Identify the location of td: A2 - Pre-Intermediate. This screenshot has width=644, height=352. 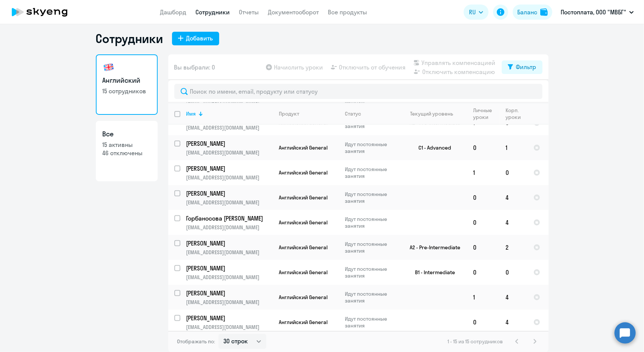
(432, 247).